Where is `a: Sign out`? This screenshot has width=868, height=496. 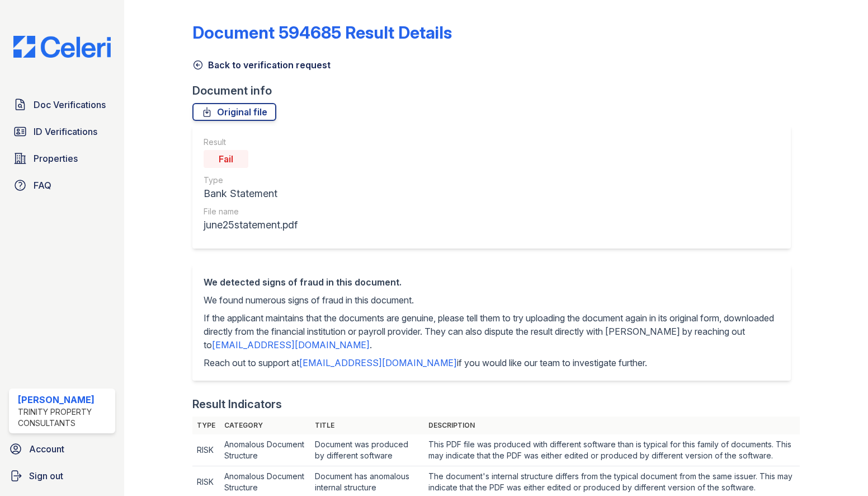 a: Sign out is located at coordinates (62, 476).